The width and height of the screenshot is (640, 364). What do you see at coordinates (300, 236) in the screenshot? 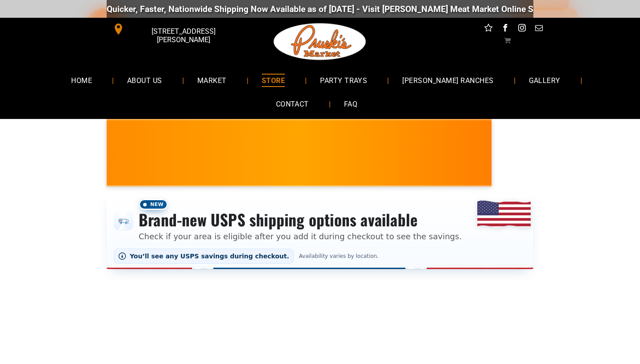
I see `p: Check if your area is eligible after you add it during checkout to see the savings.` at bounding box center [300, 236].